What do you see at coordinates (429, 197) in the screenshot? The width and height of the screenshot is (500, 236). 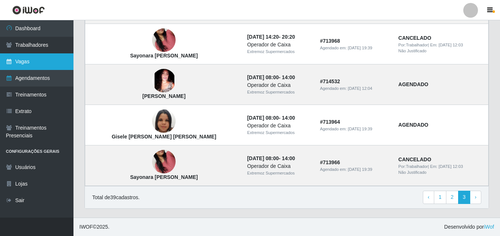 I see `a: Previous` at bounding box center [429, 197].